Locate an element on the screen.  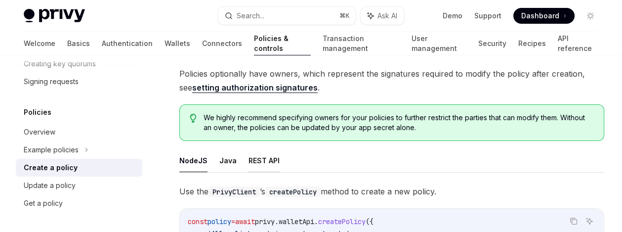
a: Signing requests is located at coordinates (79, 81).